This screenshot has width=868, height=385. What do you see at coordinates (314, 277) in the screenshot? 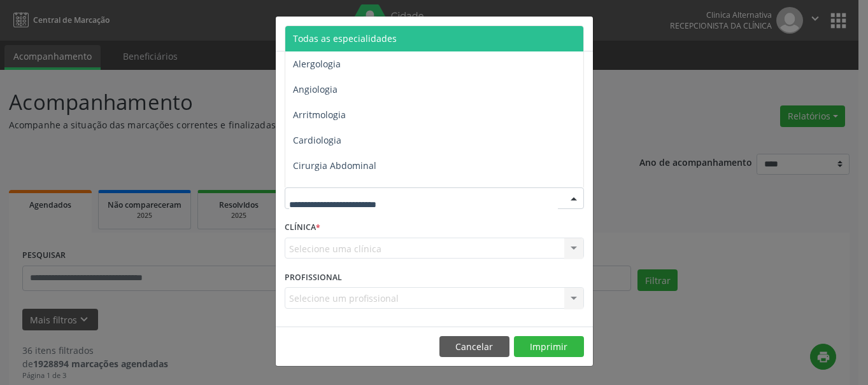
I see `label: PROFISSIONAL` at bounding box center [314, 277].